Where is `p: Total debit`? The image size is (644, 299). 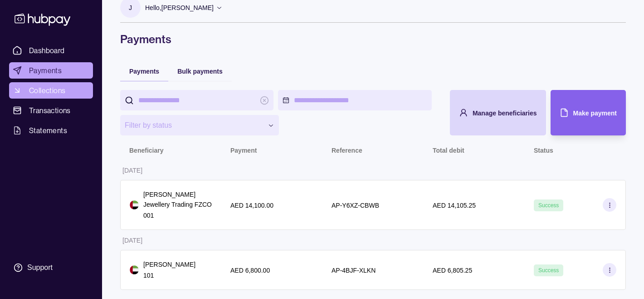
p: Total debit is located at coordinates (449, 150).